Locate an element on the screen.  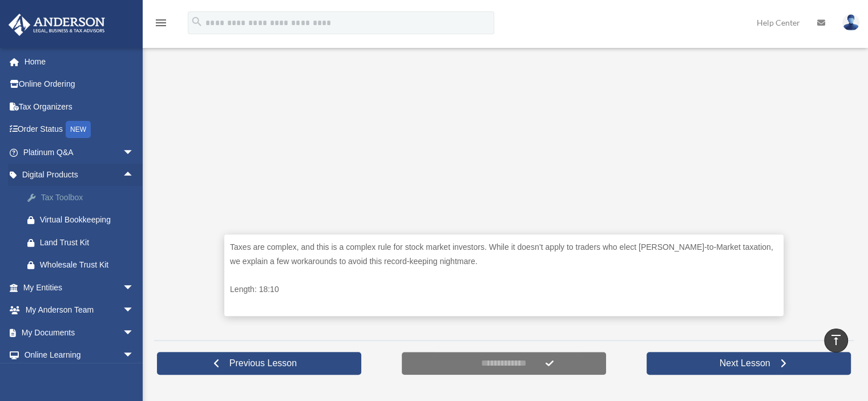
a: My Entitiesarrow_drop_down is located at coordinates (79, 287).